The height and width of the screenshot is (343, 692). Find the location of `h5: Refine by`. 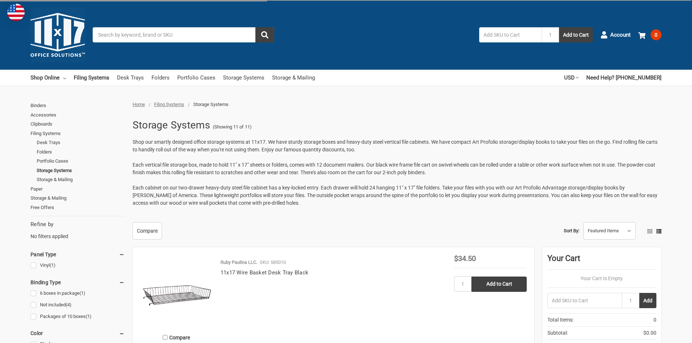

h5: Refine by is located at coordinates (77, 225).